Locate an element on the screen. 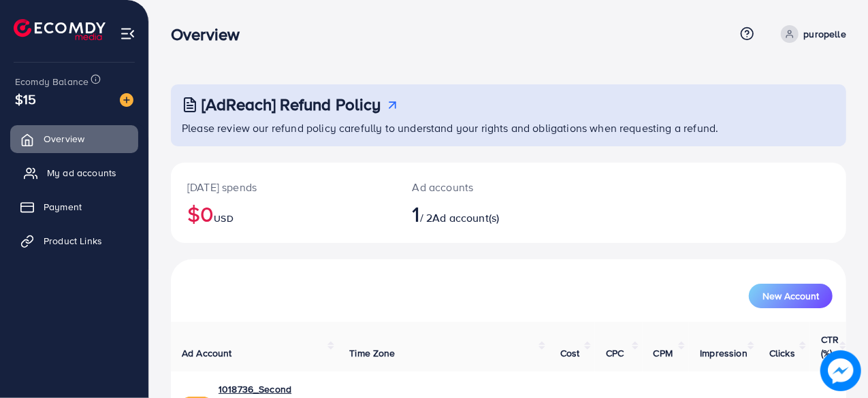  img: logo is located at coordinates (59, 30).